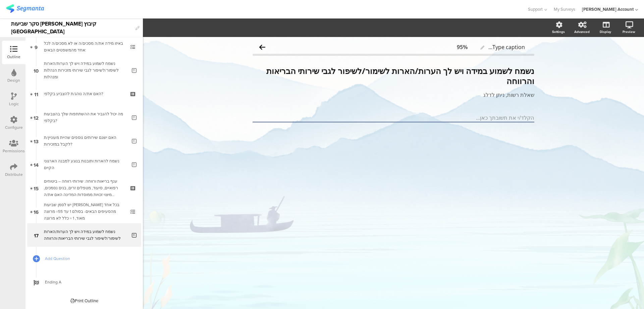  What do you see at coordinates (36, 164) in the screenshot?
I see `span: 14` at bounding box center [36, 164].